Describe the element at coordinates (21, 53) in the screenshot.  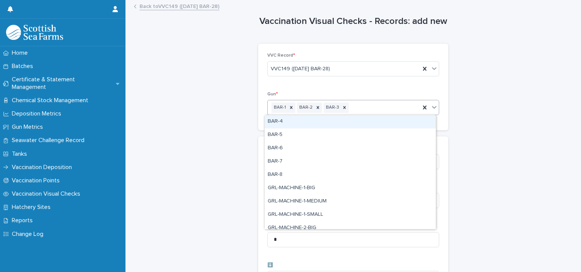
I see `p: Home` at that location.